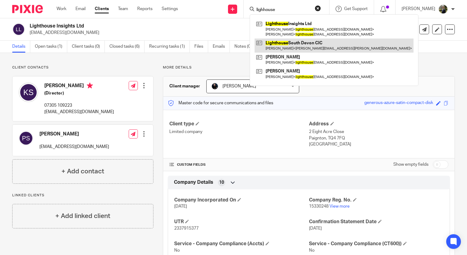 The height and width of the screenshot is (255, 467). Describe the element at coordinates (376, 221) in the screenshot. I see `h4: Confirmation Statement Date` at that location.